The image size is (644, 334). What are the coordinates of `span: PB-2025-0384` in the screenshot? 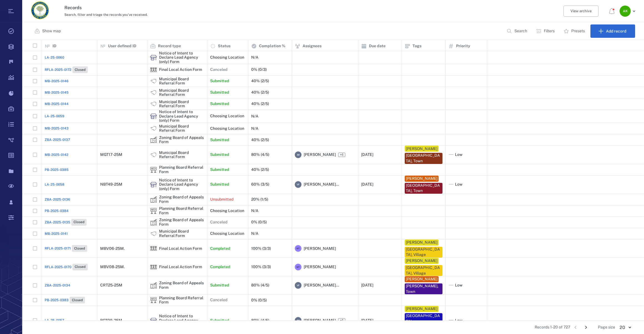 It's located at (57, 211).